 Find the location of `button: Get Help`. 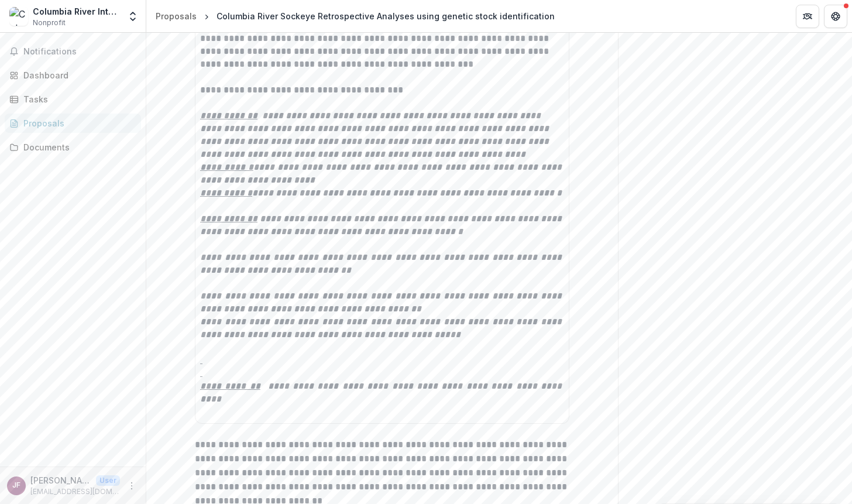

button: Get Help is located at coordinates (836, 17).